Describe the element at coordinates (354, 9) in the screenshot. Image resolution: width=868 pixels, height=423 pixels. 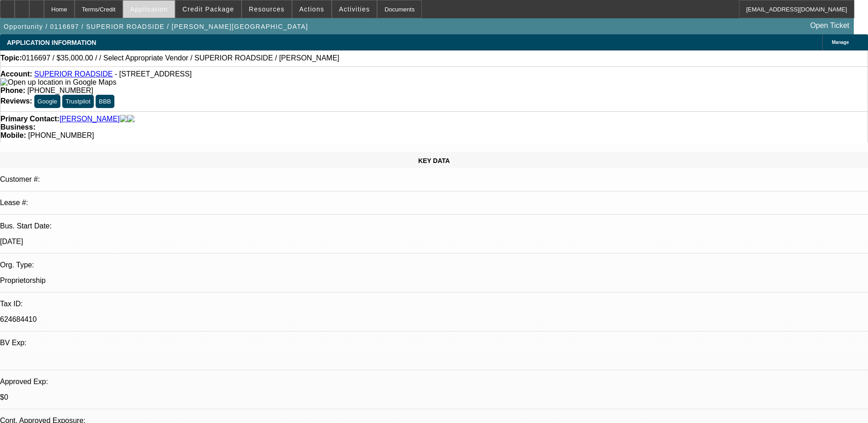
I see `button: Activities` at that location.